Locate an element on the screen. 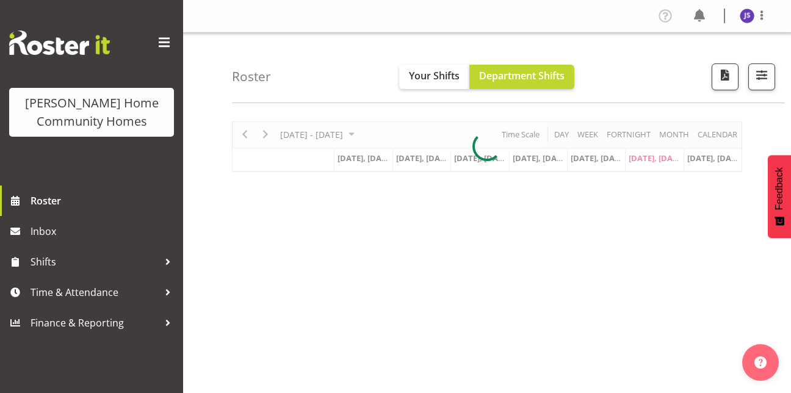  span: Feedback is located at coordinates (780, 189).